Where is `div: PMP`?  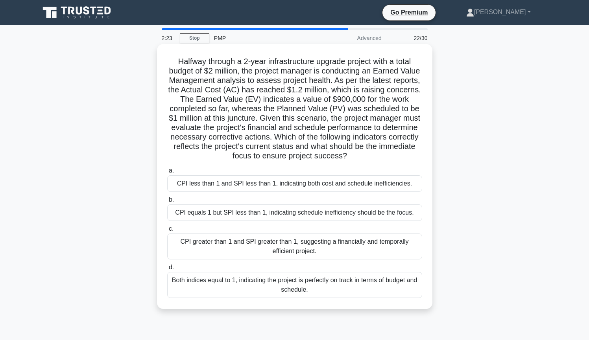
div: PMP is located at coordinates (263, 38).